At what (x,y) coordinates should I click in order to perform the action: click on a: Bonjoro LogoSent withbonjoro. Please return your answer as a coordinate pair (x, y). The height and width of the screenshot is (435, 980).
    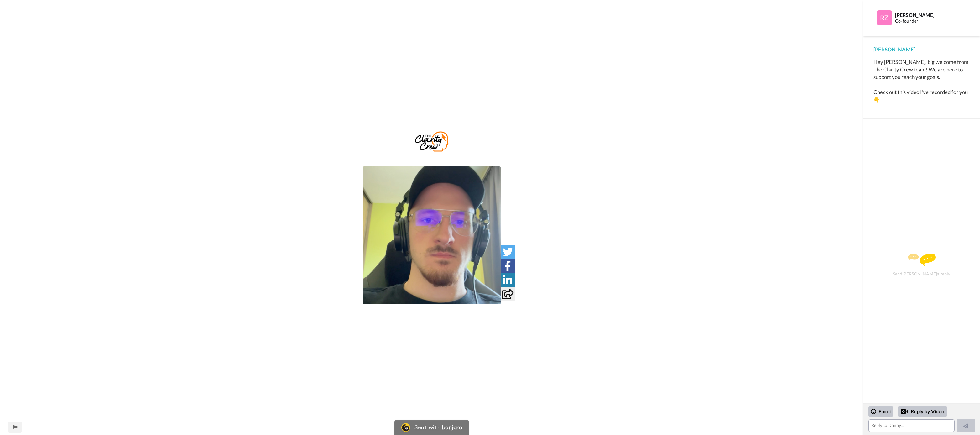
    Looking at the image, I should click on (431, 427).